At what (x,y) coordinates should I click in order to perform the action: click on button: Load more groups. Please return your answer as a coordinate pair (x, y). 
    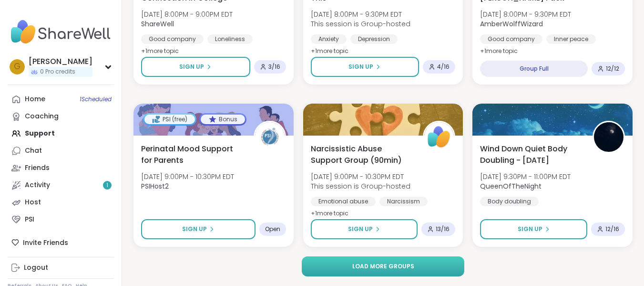
    Looking at the image, I should click on (383, 266).